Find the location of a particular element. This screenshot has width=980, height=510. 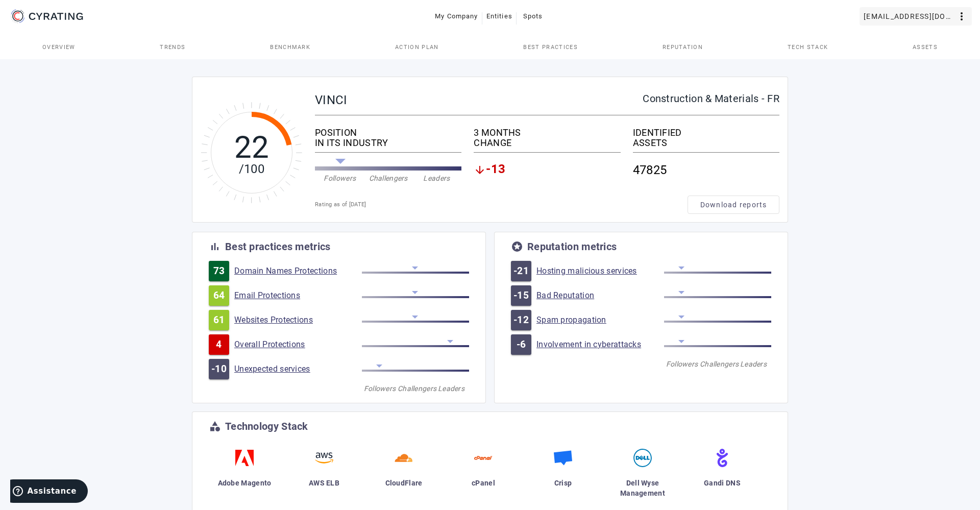

a: CloudFlare is located at coordinates (404, 476).